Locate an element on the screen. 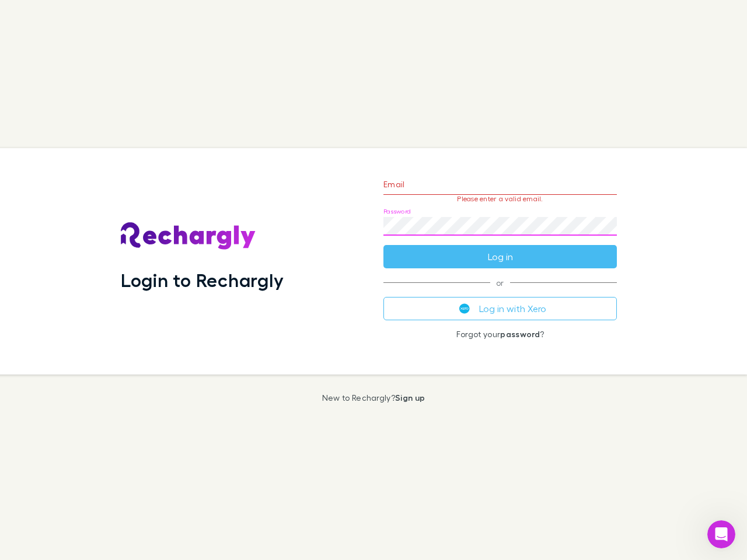 The height and width of the screenshot is (560, 747). h1: Login to Rechargly is located at coordinates (202, 280).